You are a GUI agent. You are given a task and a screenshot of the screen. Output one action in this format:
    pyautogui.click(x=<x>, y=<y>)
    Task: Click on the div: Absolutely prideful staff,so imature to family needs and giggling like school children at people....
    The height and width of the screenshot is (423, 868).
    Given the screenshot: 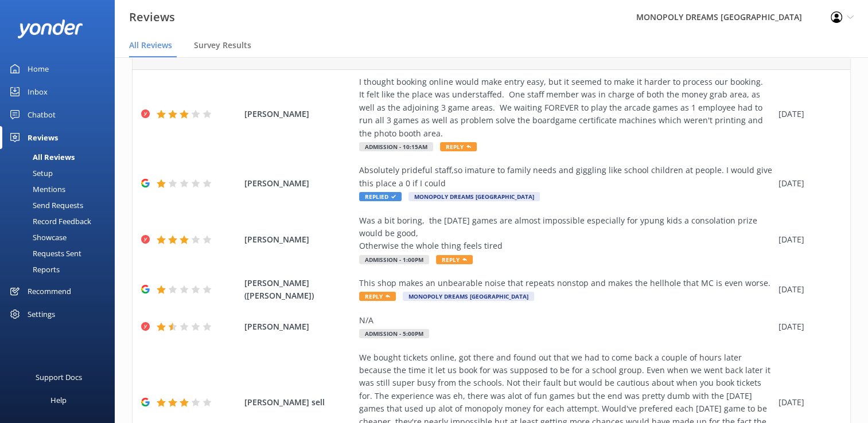 What is the action you would take?
    pyautogui.click(x=566, y=177)
    